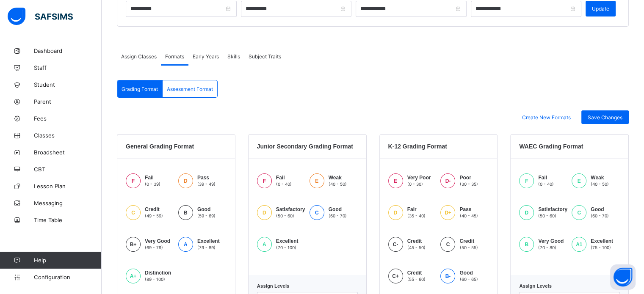  I want to click on span: Assessment Format, so click(190, 89).